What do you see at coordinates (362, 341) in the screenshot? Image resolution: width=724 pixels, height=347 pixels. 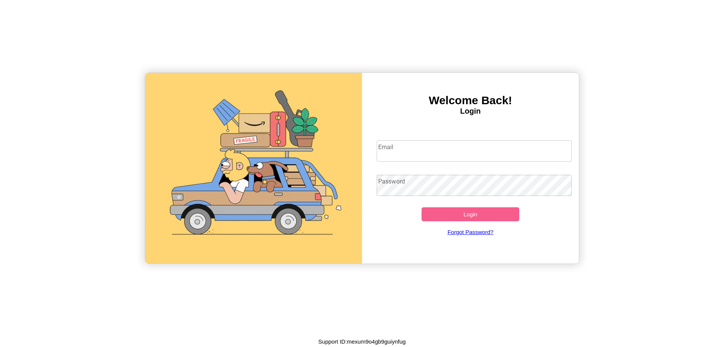 I see `p: Support ID: mexum9o4gb9guiynfug` at bounding box center [362, 341].